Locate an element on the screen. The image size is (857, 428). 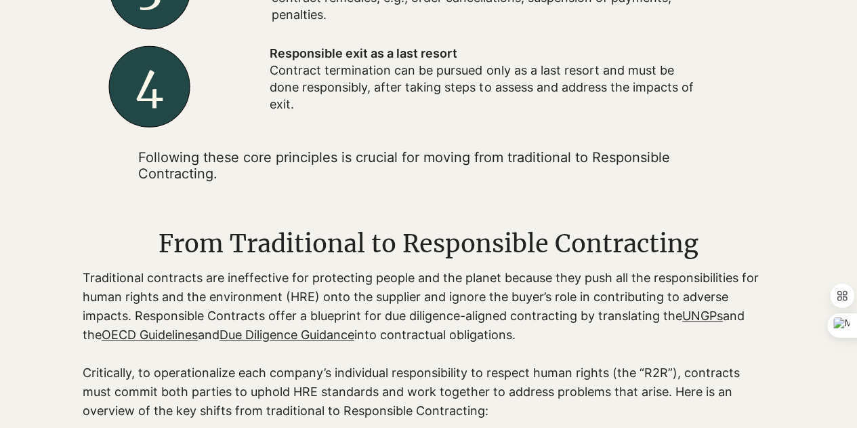
p: Traditional contracts are ineffective for protecting people and the planet because they push all ... is located at coordinates (422, 306).